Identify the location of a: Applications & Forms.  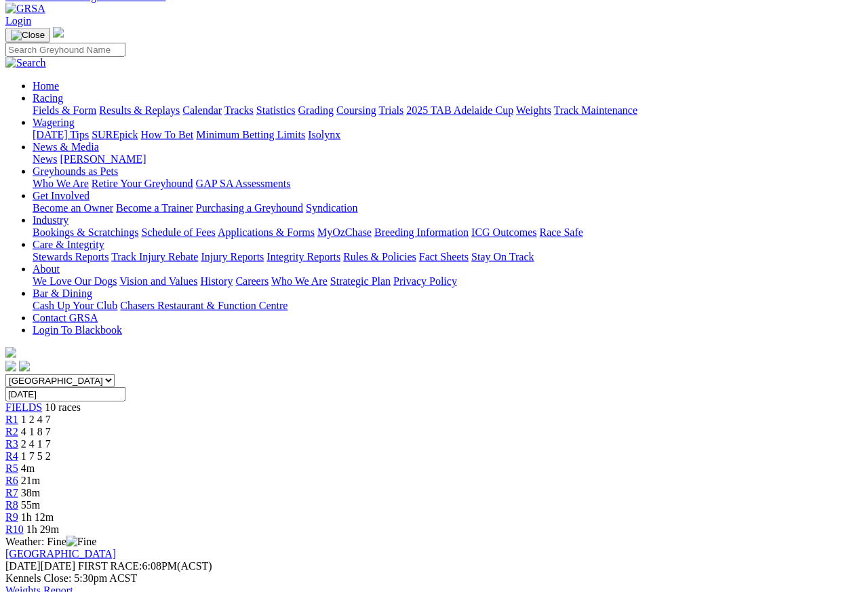
(266, 232).